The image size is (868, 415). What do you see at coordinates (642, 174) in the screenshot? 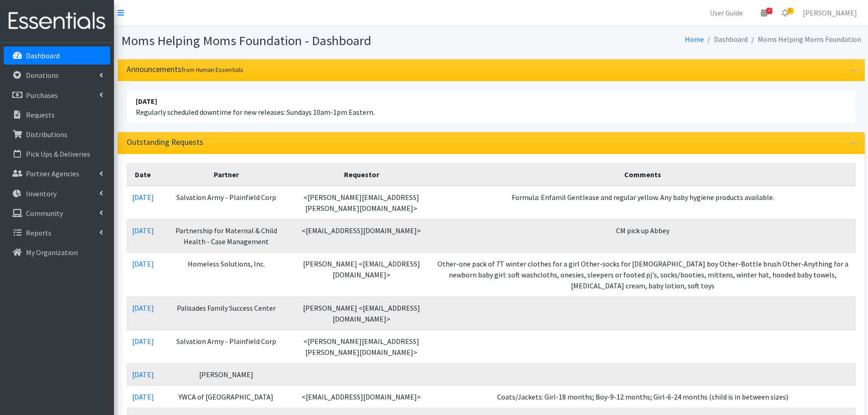
I see `th: Comments` at bounding box center [642, 174].